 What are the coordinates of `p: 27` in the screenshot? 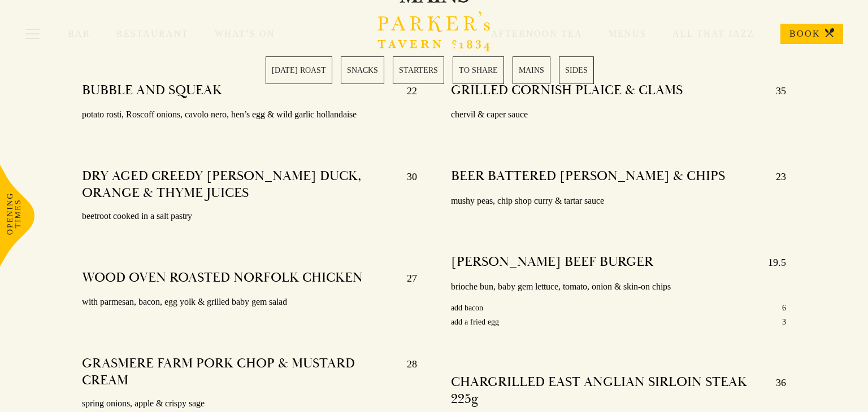 It's located at (406, 278).